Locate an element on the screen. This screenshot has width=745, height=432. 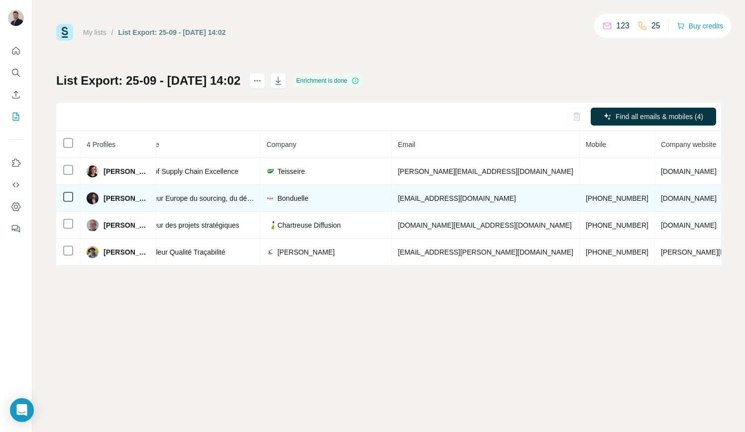
span: Email is located at coordinates (406, 144).